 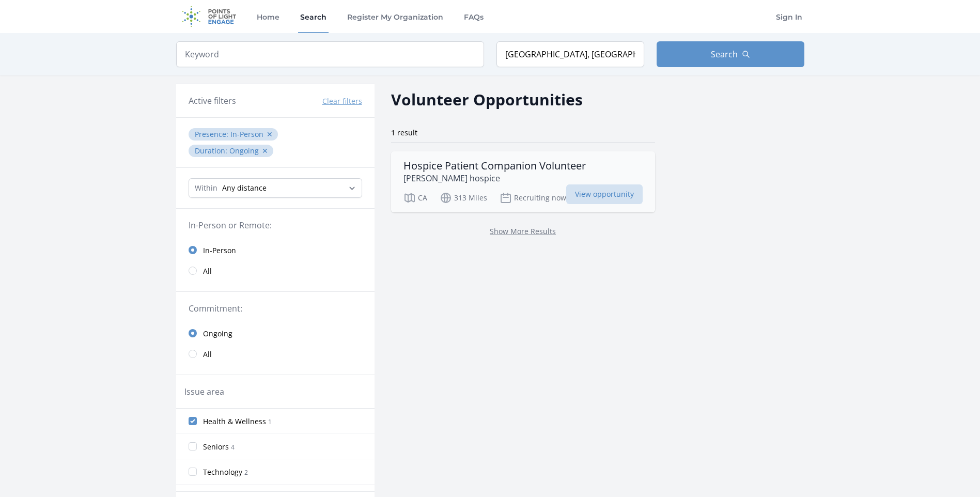 What do you see at coordinates (463, 198) in the screenshot?
I see `p: 313 Miles` at bounding box center [463, 198].